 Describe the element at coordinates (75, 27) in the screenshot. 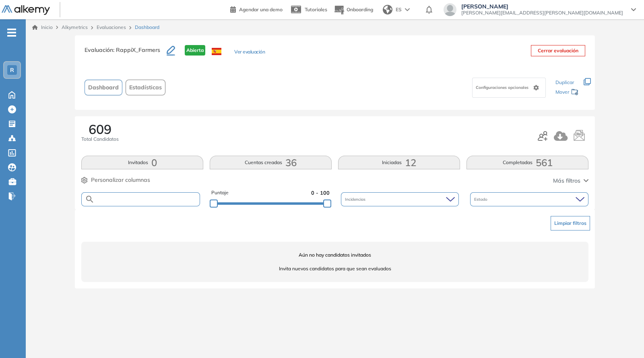

I see `span: Alkymetrics` at that location.